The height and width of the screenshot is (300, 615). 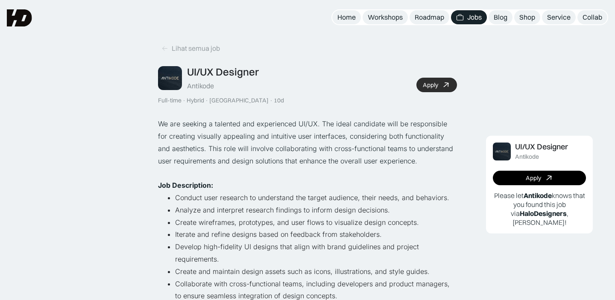 What do you see at coordinates (346, 17) in the screenshot?
I see `a: Home` at bounding box center [346, 17].